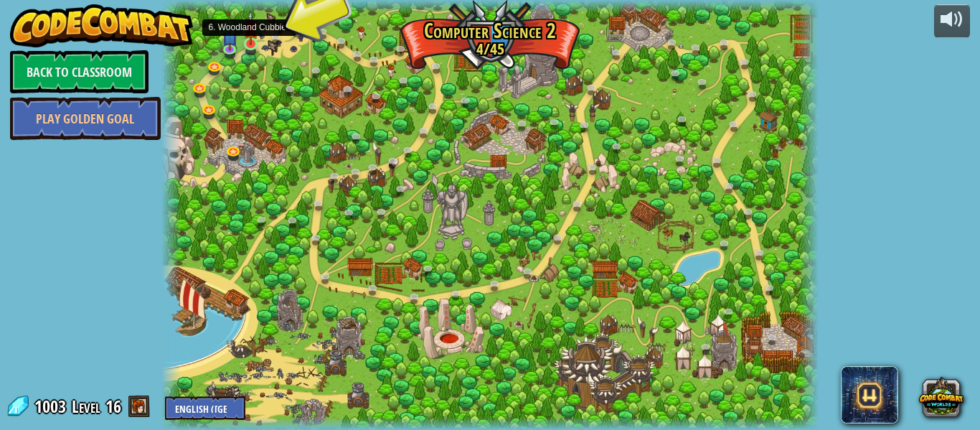 This screenshot has height=430, width=980. I want to click on span: 1003, so click(52, 406).